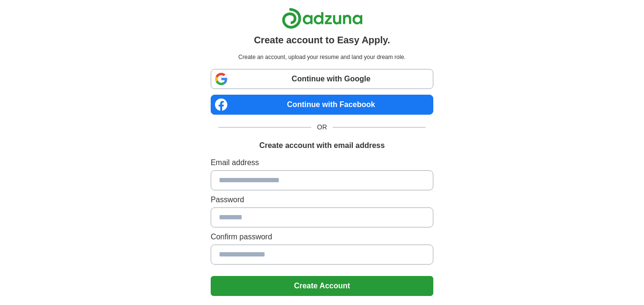 This screenshot has width=644, height=305. What do you see at coordinates (322, 127) in the screenshot?
I see `span: OR` at bounding box center [322, 127].